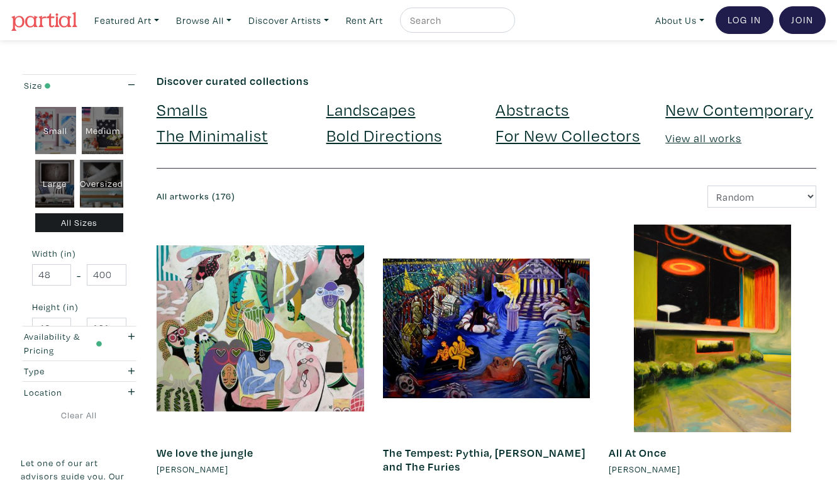  Describe the element at coordinates (456, 20) in the screenshot. I see `input: Search` at that location.